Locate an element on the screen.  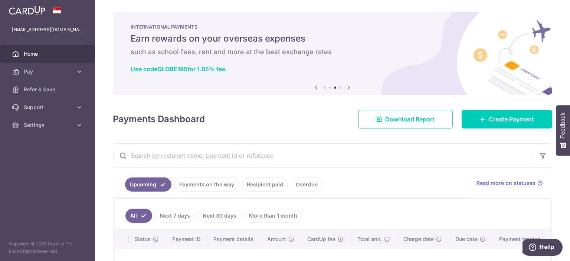
th: Payment details is located at coordinates (234, 239).